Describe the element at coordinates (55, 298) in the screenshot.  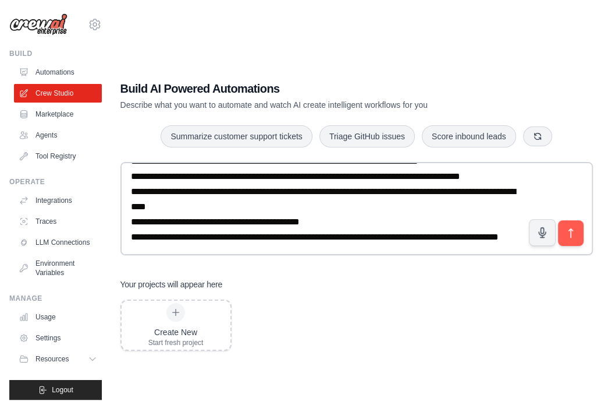
I see `div: Manage` at that location.